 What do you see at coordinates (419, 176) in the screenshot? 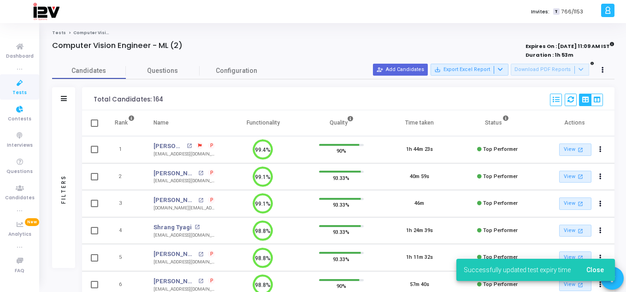
I see `div: 40m 59s` at bounding box center [419, 176].